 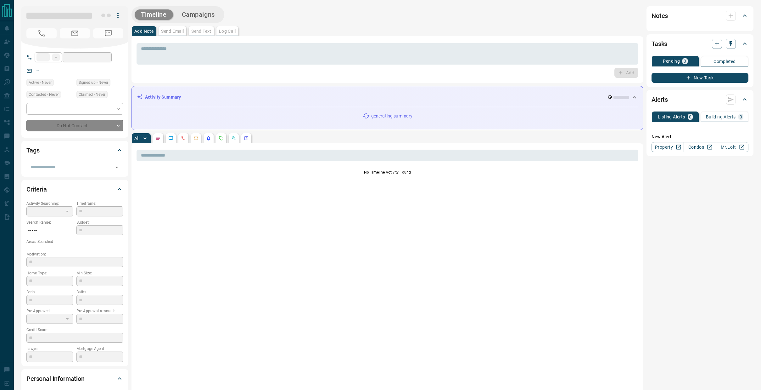 I want to click on p: generating summary, so click(x=392, y=116).